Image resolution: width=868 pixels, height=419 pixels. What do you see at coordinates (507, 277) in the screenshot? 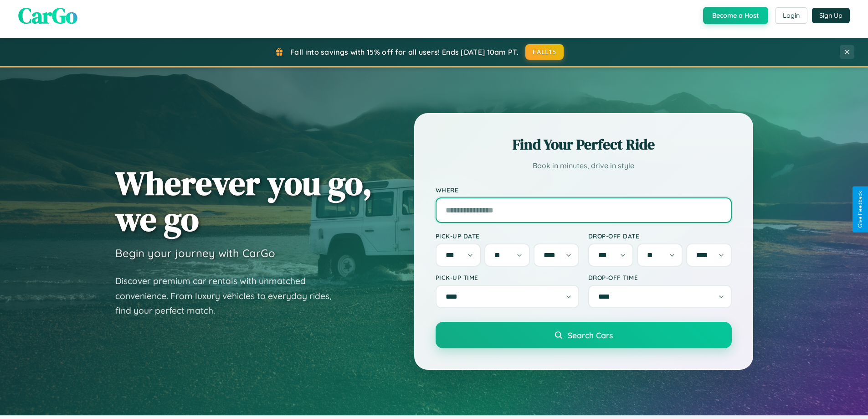
I see `label: Pick-up Time` at bounding box center [507, 277].